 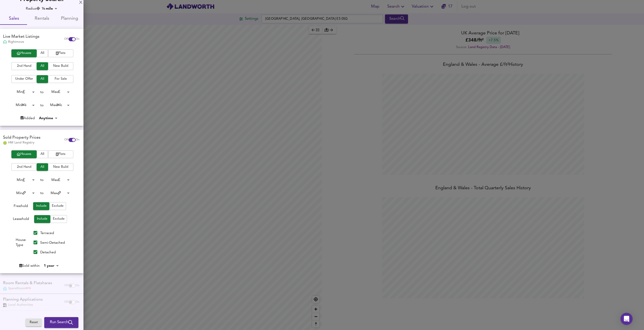 I want to click on span: Sales, so click(x=14, y=19).